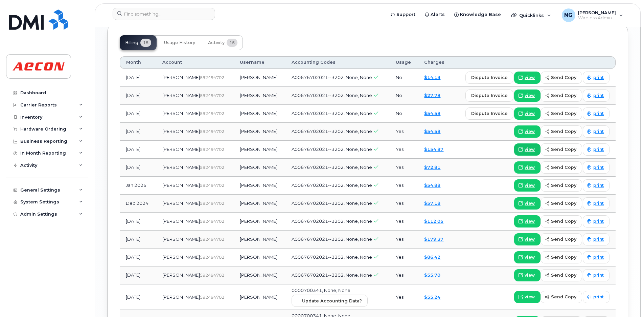 The width and height of the screenshot is (644, 317). What do you see at coordinates (433, 149) in the screenshot?
I see `a: $154.87` at bounding box center [433, 149].